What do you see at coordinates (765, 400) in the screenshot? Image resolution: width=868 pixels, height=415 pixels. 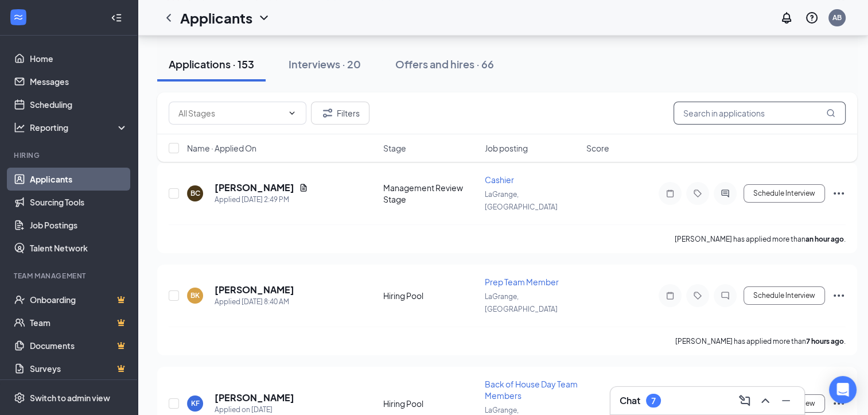 I see `button: ChevronUp` at bounding box center [765, 400].